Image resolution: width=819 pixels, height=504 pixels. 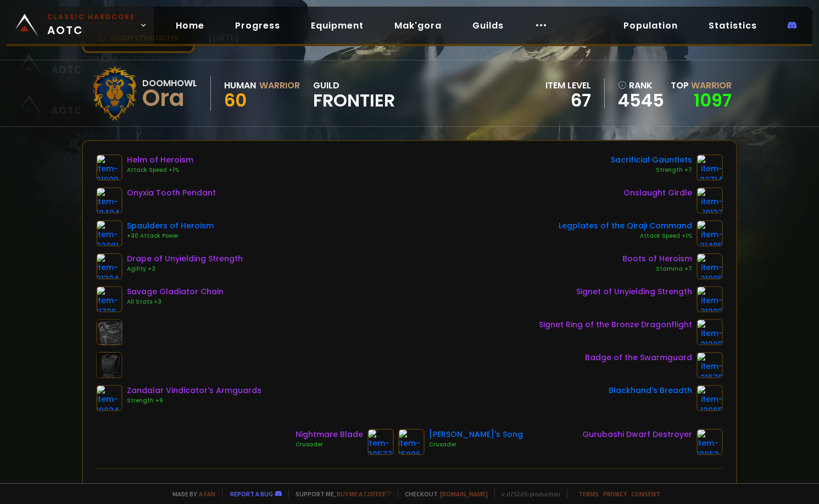 I want to click on div: guild, so click(x=354, y=93).